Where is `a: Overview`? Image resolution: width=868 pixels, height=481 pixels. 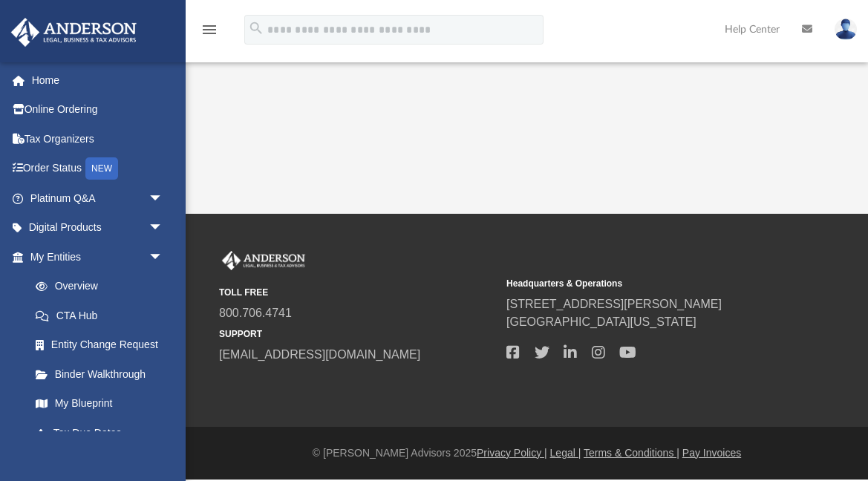 a: Overview is located at coordinates (104, 286).